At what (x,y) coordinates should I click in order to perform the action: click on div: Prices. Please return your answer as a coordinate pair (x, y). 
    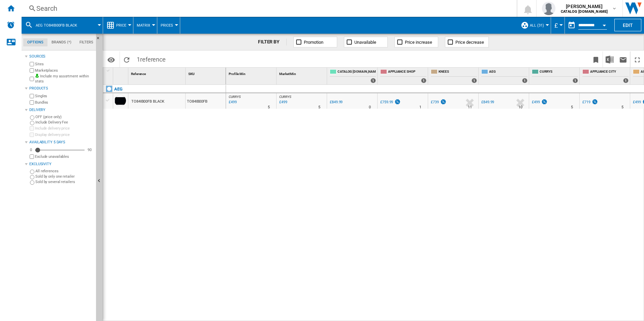
    Looking at the image, I should click on (169, 25).